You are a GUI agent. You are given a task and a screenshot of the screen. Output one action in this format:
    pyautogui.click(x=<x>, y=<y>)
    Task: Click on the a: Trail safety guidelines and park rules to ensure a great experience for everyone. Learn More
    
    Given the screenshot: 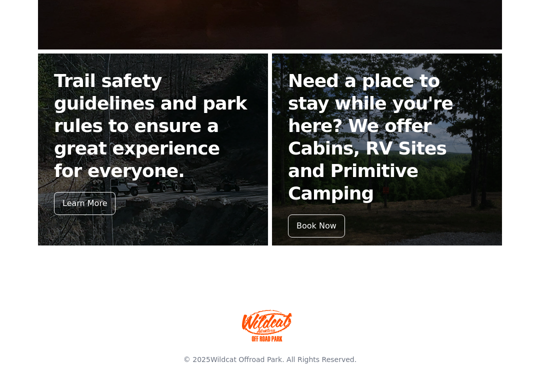 What is the action you would take?
    pyautogui.click(x=153, y=150)
    